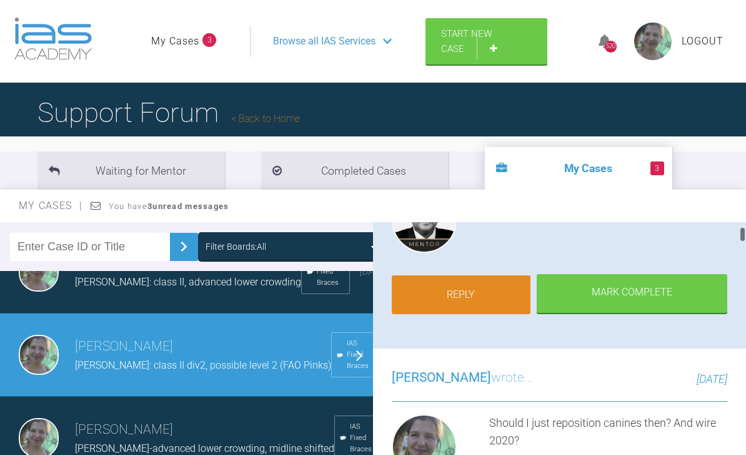 The height and width of the screenshot is (455, 746). What do you see at coordinates (169, 113) in the screenshot?
I see `h1: Support Forum` at bounding box center [169, 113].